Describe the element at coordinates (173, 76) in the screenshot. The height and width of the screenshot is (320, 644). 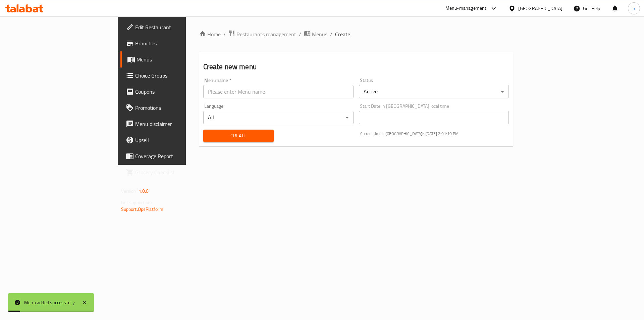
I see `a: Choice Groups` at that location.